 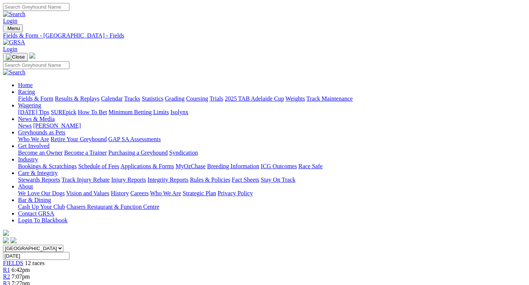 What do you see at coordinates (6, 269) in the screenshot?
I see `span: R1` at bounding box center [6, 269].